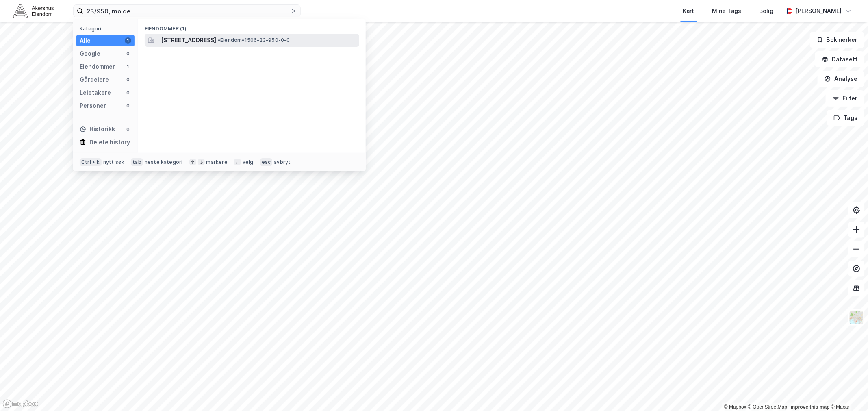  Describe the element at coordinates (109, 142) in the screenshot. I see `div: Delete history` at that location.